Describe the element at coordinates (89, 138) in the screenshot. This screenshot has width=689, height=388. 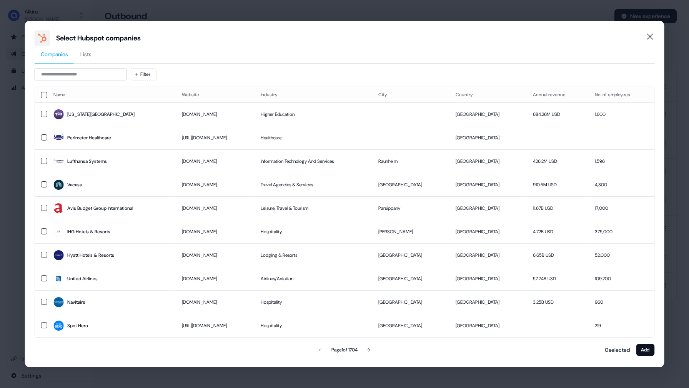
I see `div: Perimeter Healthcare` at that location.